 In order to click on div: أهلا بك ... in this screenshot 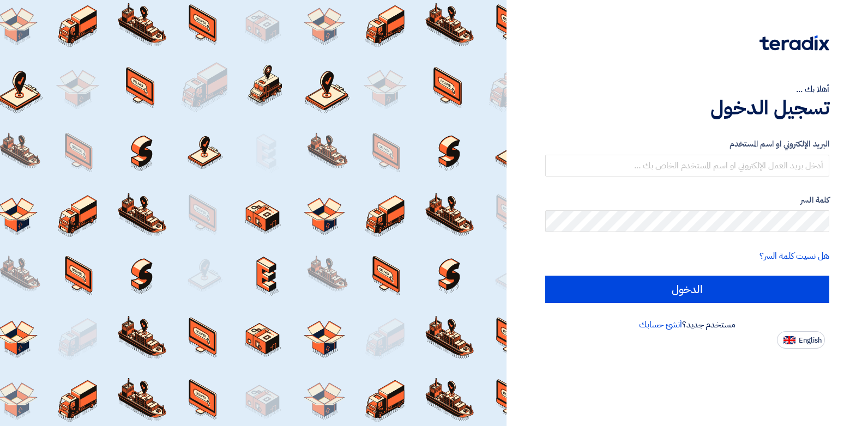, I will do `click(687, 90)`.